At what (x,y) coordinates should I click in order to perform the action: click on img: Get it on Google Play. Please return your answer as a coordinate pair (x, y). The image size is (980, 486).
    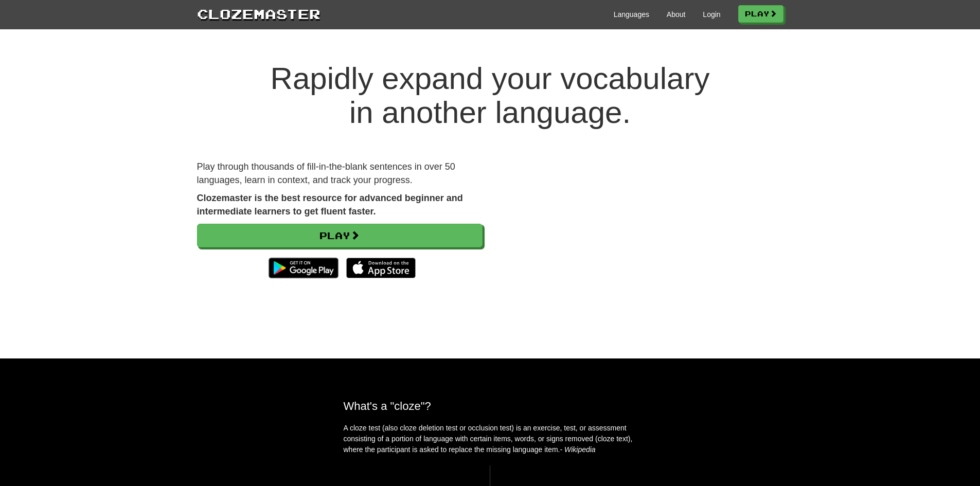
    Looking at the image, I should click on (303, 268).